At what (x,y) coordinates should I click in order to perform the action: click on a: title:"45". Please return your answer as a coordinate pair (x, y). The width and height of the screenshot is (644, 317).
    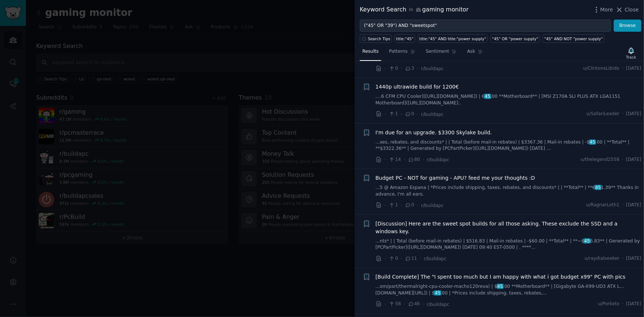
    Looking at the image, I should click on (405, 38).